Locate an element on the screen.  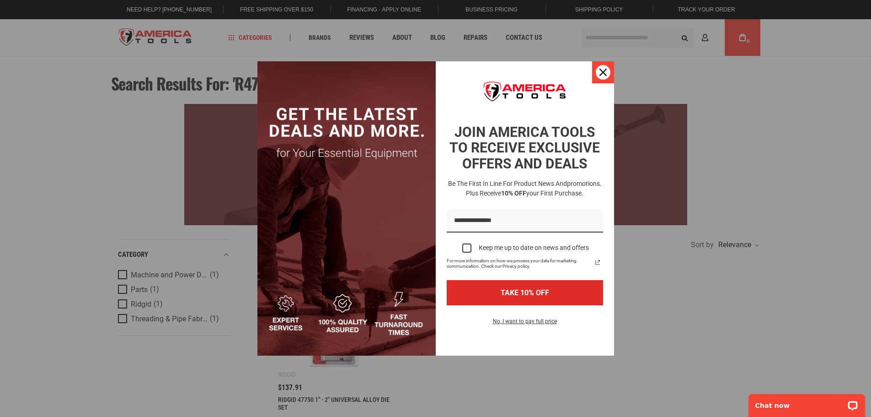
input: Email field is located at coordinates (525, 220).